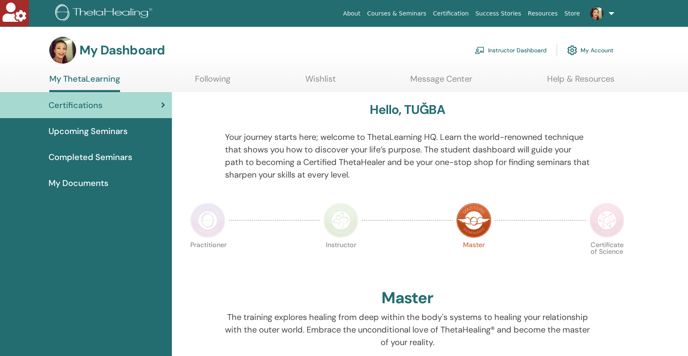 The height and width of the screenshot is (356, 688). Describe the element at coordinates (572, 13) in the screenshot. I see `a: Store` at that location.